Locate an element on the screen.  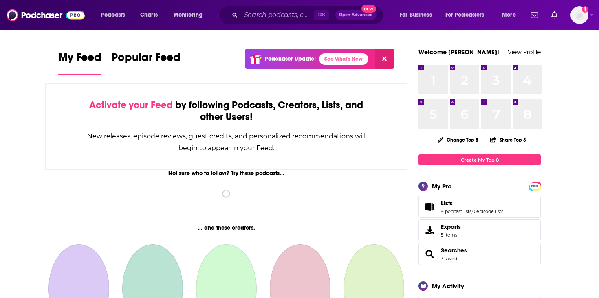
a: 3 saved is located at coordinates (449, 259).